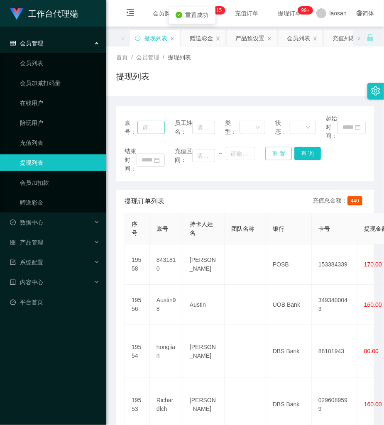  I want to click on div: 充值列表, so click(344, 38).